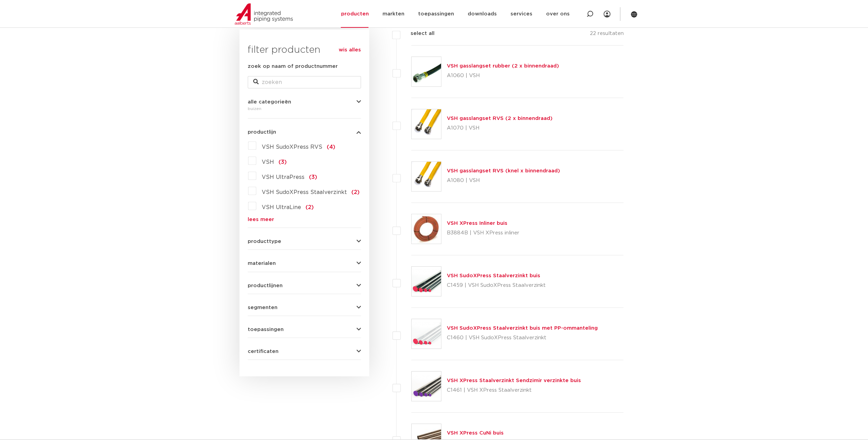  I want to click on button: alle categorieën, so click(304, 101).